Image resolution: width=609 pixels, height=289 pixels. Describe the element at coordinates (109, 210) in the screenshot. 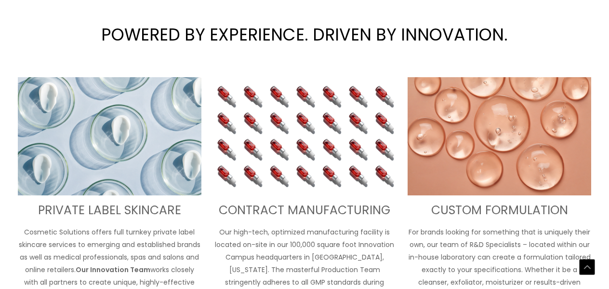

I see `h3: PRIVATE LABEL SKINCARE` at that location.